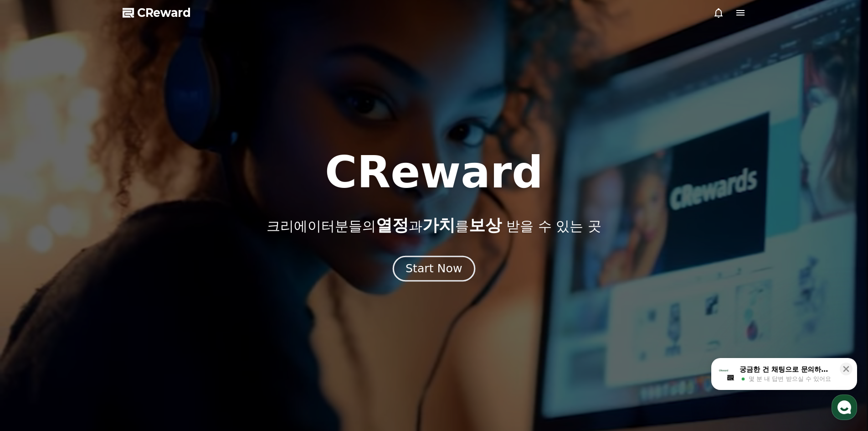 The image size is (868, 431). I want to click on span: 설정, so click(146, 306).